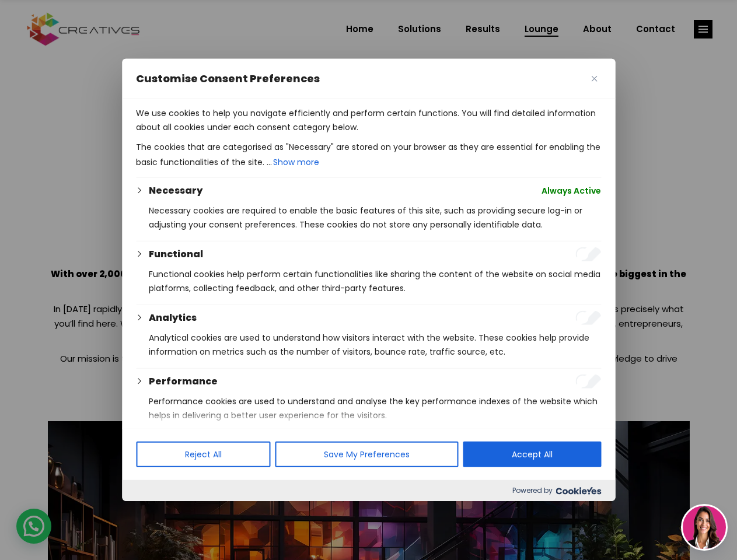  I want to click on p: The cookies that are categorised as "Necessary" are stored on your browser as they are essential ..., so click(368, 155).